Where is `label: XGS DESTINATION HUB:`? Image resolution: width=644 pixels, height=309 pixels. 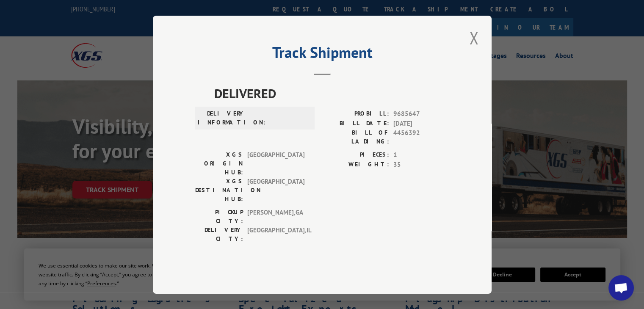
label: XGS DESTINATION HUB: is located at coordinates (219, 190).